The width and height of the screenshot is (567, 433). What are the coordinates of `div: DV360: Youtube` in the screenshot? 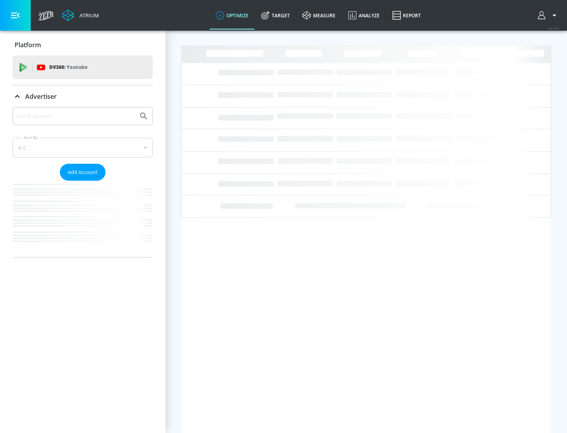 It's located at (83, 67).